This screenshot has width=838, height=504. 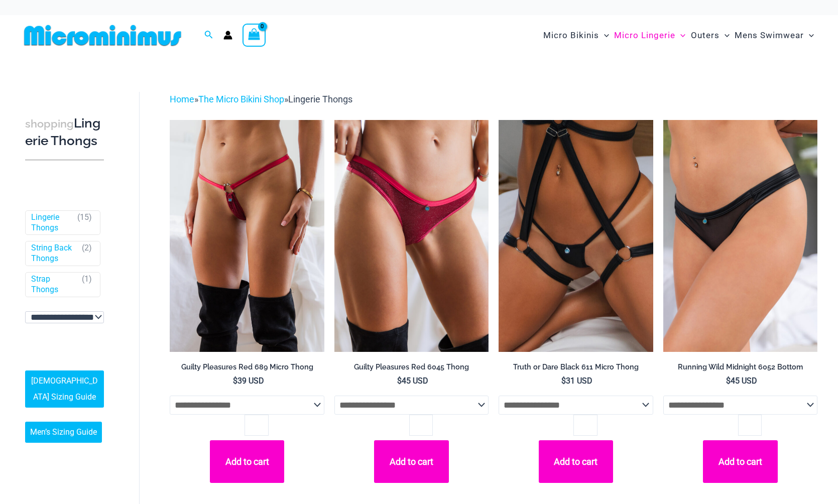 What do you see at coordinates (49, 124) in the screenshot?
I see `span: shopping` at bounding box center [49, 124].